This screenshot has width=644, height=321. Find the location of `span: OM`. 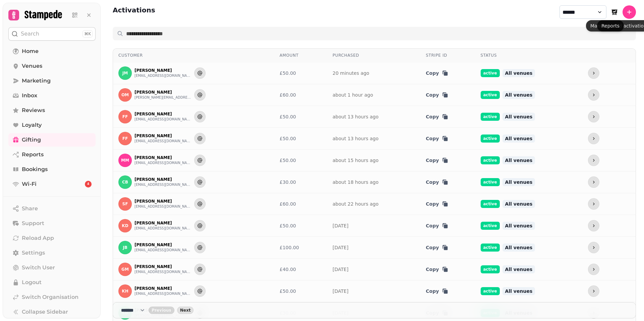

span: OM is located at coordinates (125, 95).